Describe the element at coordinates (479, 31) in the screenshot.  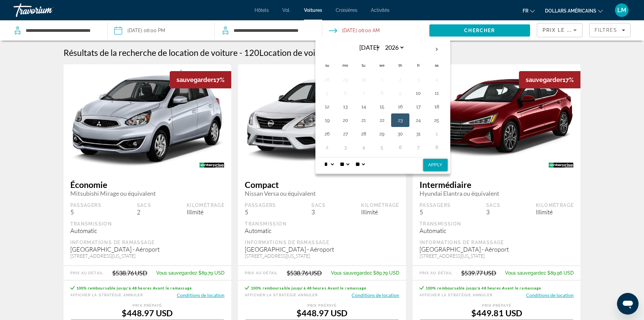
I see `span: Chercher` at that location.